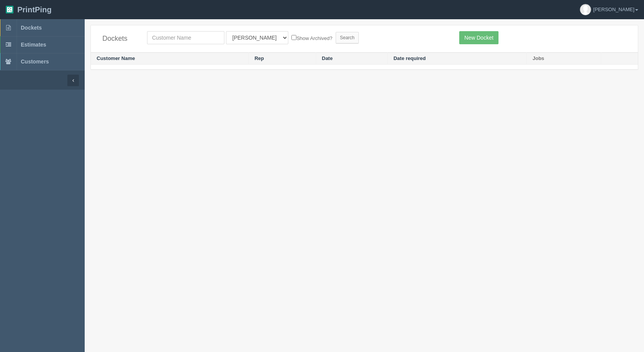  Describe the element at coordinates (31, 28) in the screenshot. I see `span: Dockets` at that location.